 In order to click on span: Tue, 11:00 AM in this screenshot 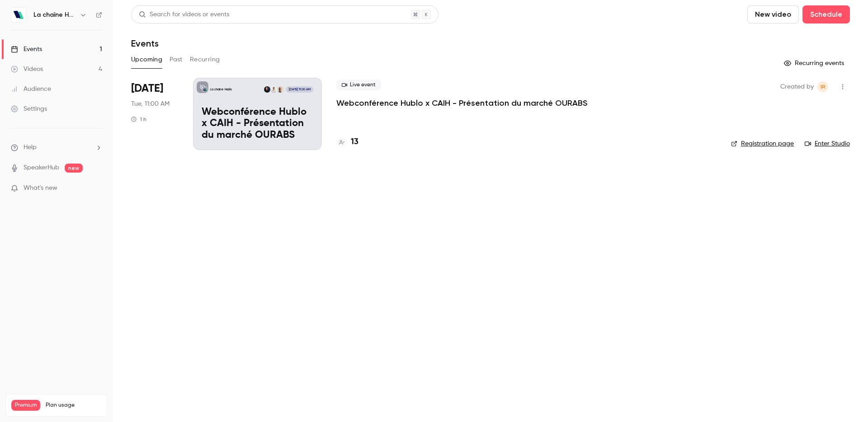, I will do `click(150, 104)`.